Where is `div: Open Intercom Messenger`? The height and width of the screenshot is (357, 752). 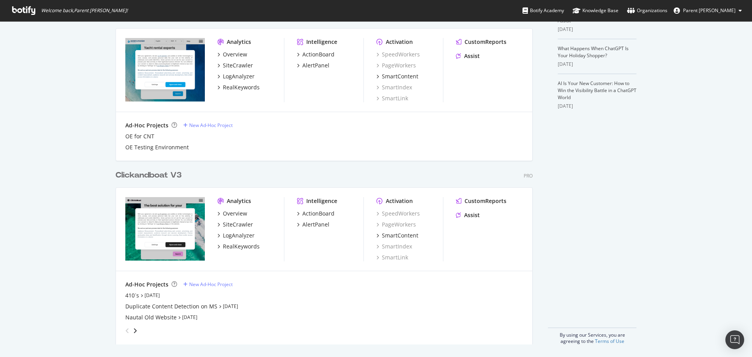 div: Open Intercom Messenger is located at coordinates (735, 340).